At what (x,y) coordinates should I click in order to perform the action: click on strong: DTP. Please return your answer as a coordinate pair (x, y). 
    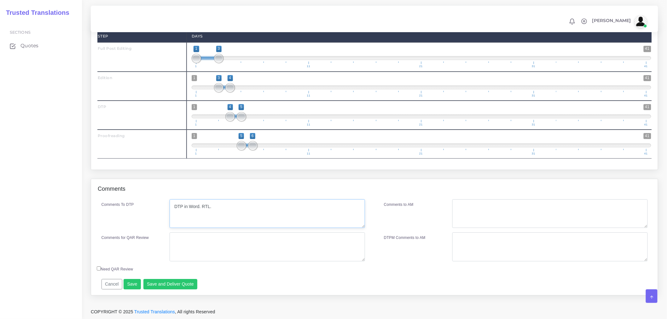
    Looking at the image, I should click on (102, 107).